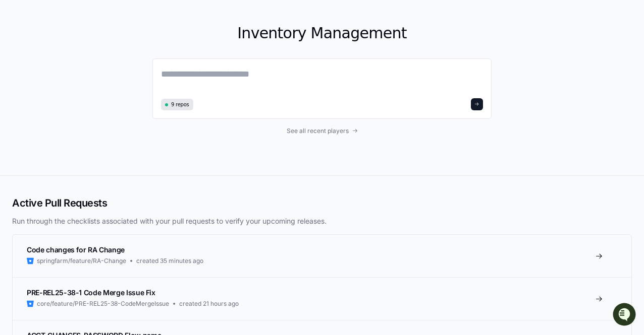  I want to click on a: Code changes for RA Changespringfarm/feature/RA-Changecreated 35 minutes ago, so click(322, 256).